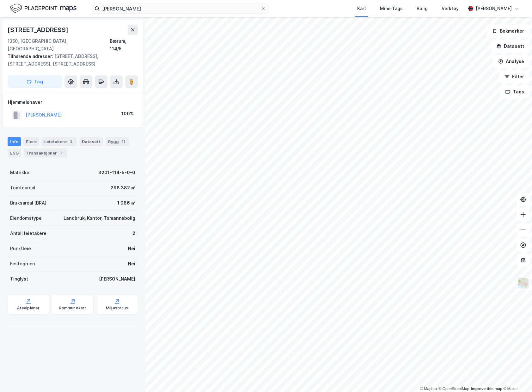 The image size is (532, 392). What do you see at coordinates (180, 9) in the screenshot?
I see `input: Søk på adresse, matrikkel, gårdeiere, leietakere eller personer` at bounding box center [180, 9].